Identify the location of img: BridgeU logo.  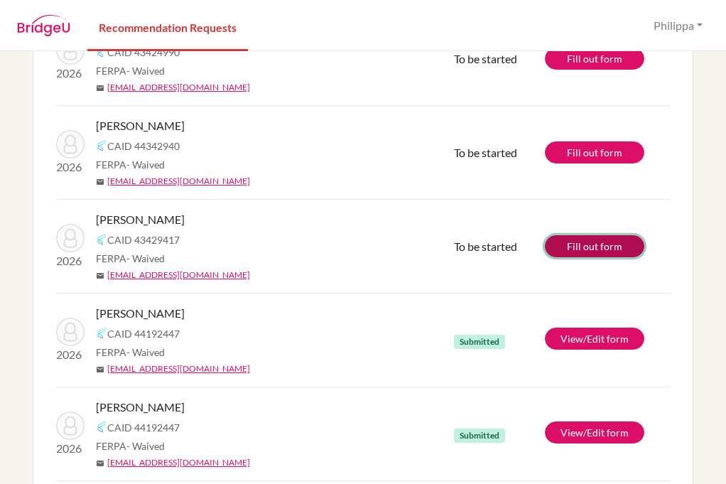
(43, 26).